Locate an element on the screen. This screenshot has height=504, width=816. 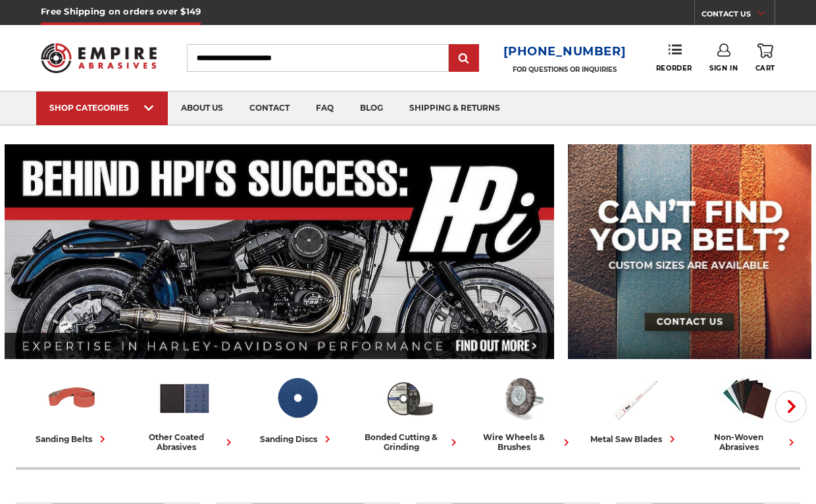
a: wire wheels & brushes is located at coordinates (522, 411).